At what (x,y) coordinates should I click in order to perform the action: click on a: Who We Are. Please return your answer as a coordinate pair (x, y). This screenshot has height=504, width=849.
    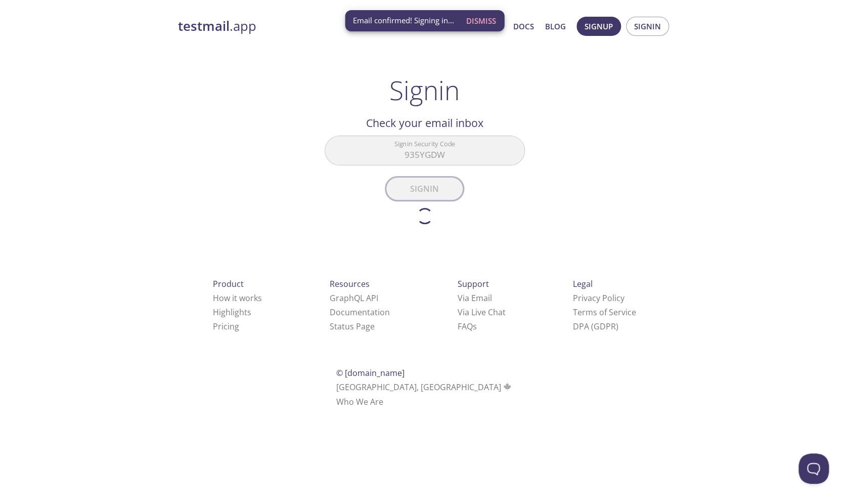
    Looking at the image, I should click on (360, 402).